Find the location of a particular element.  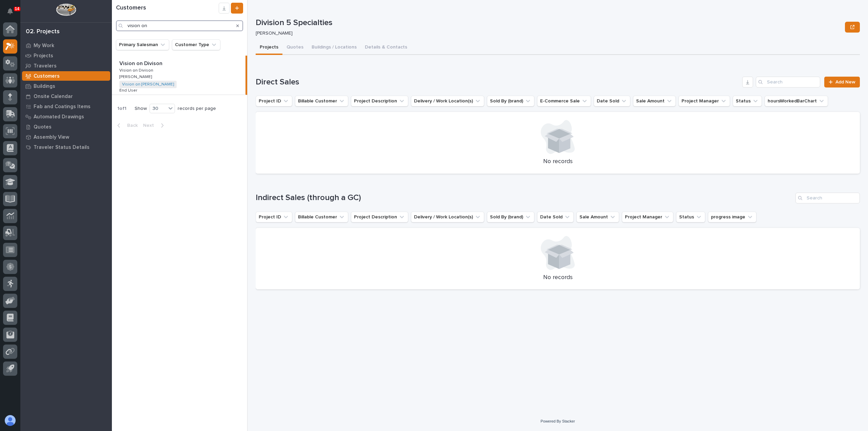

a: Add New is located at coordinates (842, 82).